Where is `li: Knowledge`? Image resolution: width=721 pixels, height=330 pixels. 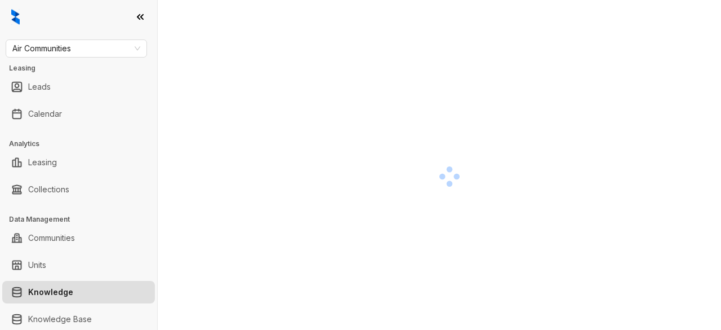
li: Knowledge is located at coordinates (78, 292).